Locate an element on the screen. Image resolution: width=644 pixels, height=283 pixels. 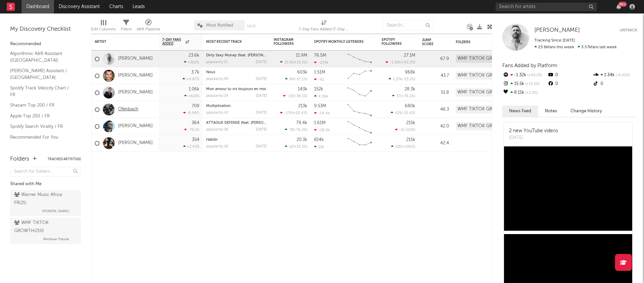
div: -274k is located at coordinates (321, 63).